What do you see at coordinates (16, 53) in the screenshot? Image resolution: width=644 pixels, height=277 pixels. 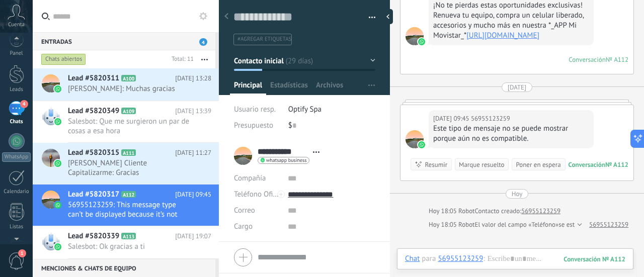 I see `div: Panel` at bounding box center [16, 53].